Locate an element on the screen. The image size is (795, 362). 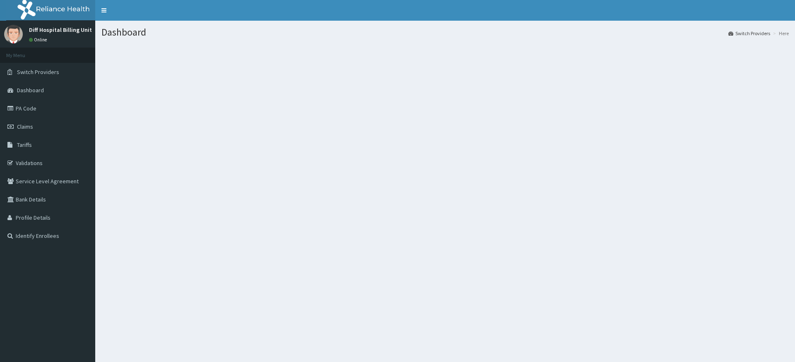
a: Switch Providers is located at coordinates (749, 33).